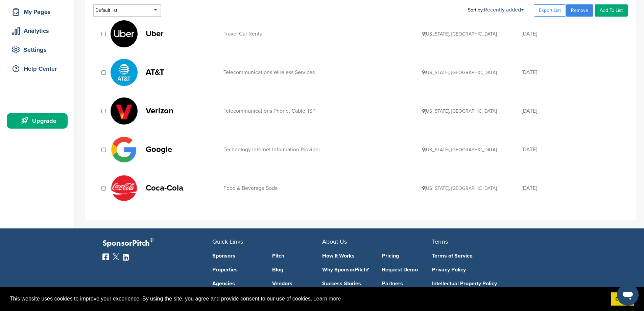 The height and width of the screenshot is (311, 644). Describe the element at coordinates (39, 121) in the screenshot. I see `div: Upgrade` at that location.